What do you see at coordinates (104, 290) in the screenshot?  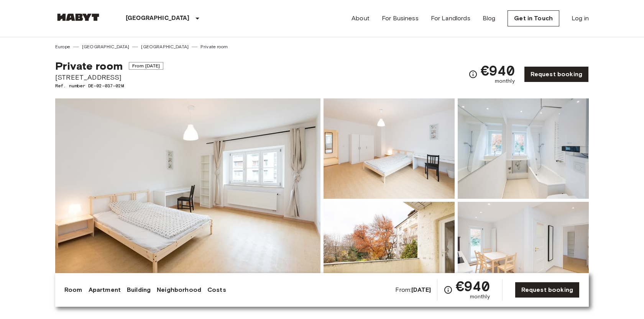 I see `a: Apartment` at bounding box center [104, 290].